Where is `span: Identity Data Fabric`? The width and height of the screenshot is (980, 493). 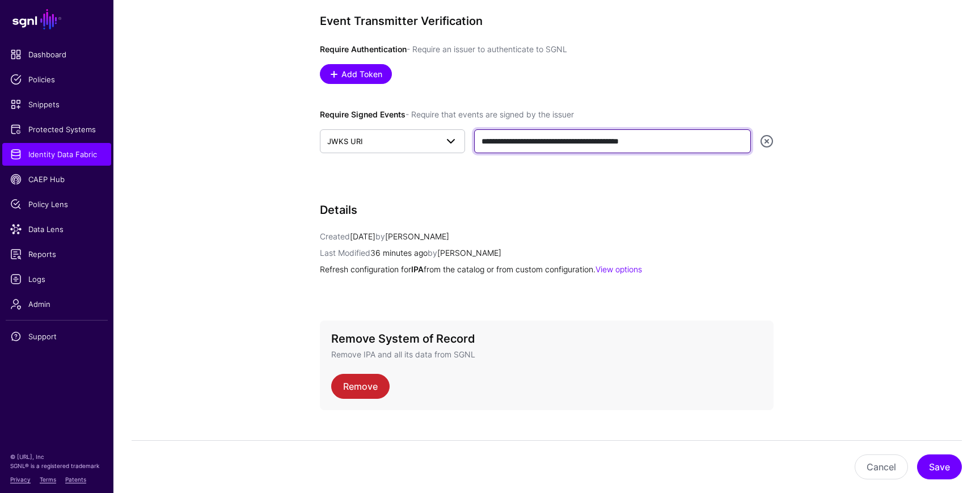 span: Identity Data Fabric is located at coordinates (57, 154).